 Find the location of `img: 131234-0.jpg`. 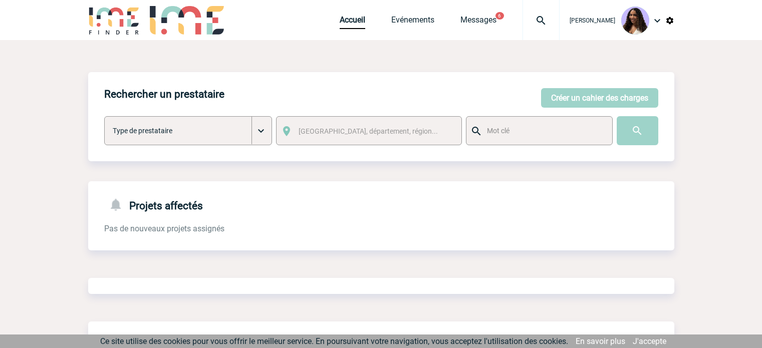

img: 131234-0.jpg is located at coordinates (635, 21).